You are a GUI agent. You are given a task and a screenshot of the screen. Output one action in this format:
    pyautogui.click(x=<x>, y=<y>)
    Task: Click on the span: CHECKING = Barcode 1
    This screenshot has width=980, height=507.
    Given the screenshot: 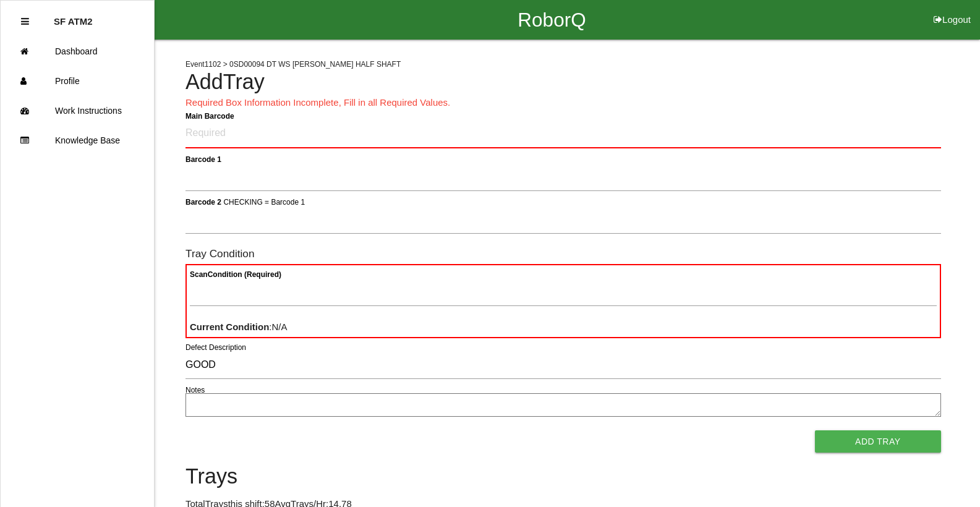 What is the action you would take?
    pyautogui.click(x=264, y=202)
    